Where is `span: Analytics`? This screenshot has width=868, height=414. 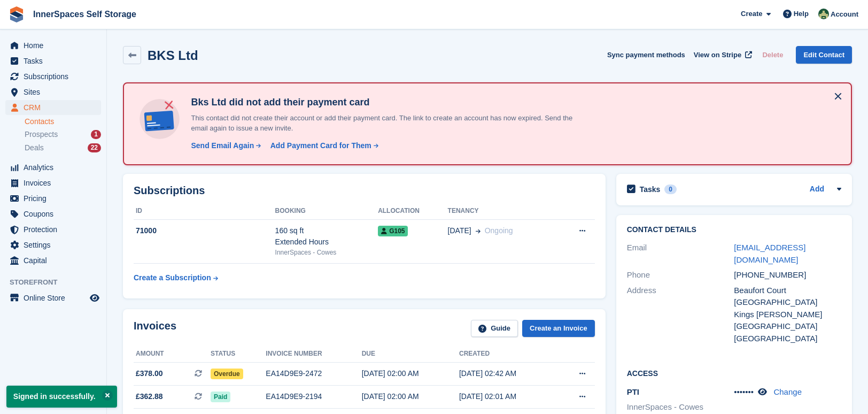
span: Analytics is located at coordinates (56, 167).